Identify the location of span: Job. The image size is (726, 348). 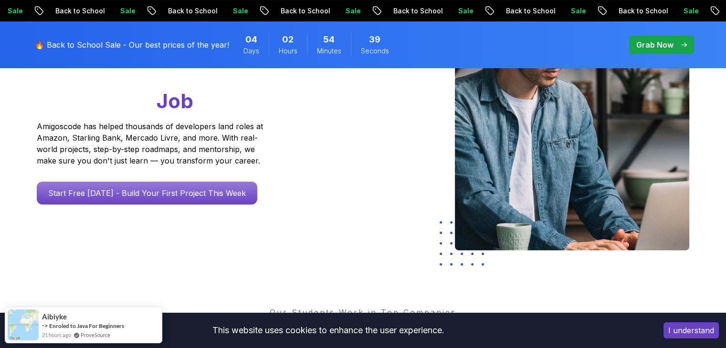
(175, 101).